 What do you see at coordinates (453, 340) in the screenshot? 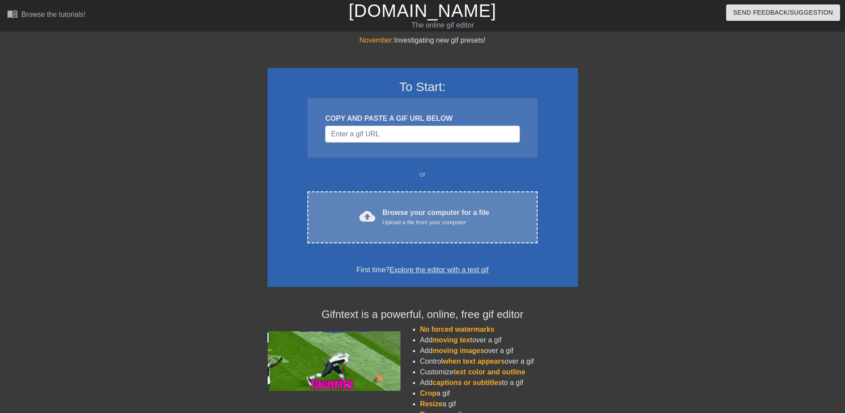
I see `span: moving text` at bounding box center [453, 340].